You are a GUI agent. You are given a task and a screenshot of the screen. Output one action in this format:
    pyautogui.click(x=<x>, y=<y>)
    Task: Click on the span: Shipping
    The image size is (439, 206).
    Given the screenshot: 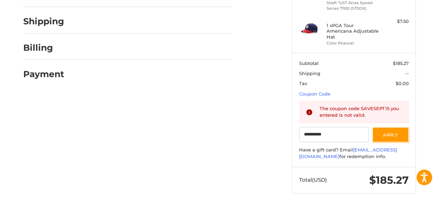 What is the action you would take?
    pyautogui.click(x=309, y=73)
    